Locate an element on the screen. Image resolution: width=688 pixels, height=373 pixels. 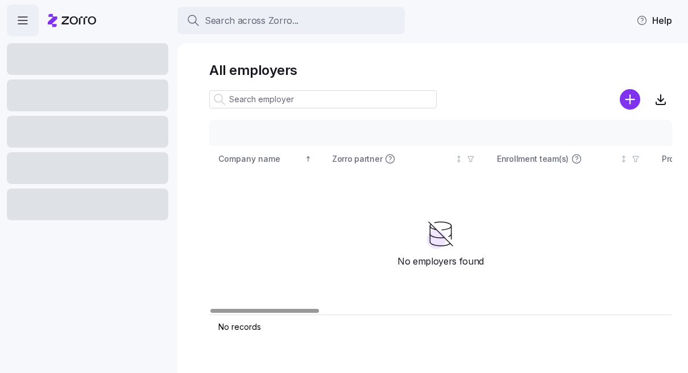
span: No employers found is located at coordinates (440, 261).